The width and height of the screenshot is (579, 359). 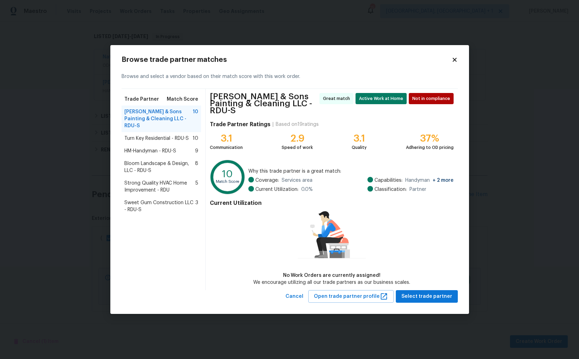 What do you see at coordinates (307, 190) in the screenshot?
I see `span: 0.0 %` at bounding box center [307, 190].